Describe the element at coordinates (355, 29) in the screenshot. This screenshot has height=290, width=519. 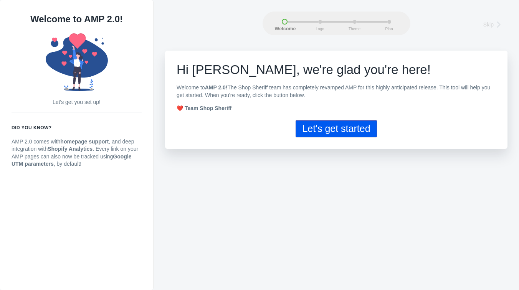
I see `span: Theme` at that location.